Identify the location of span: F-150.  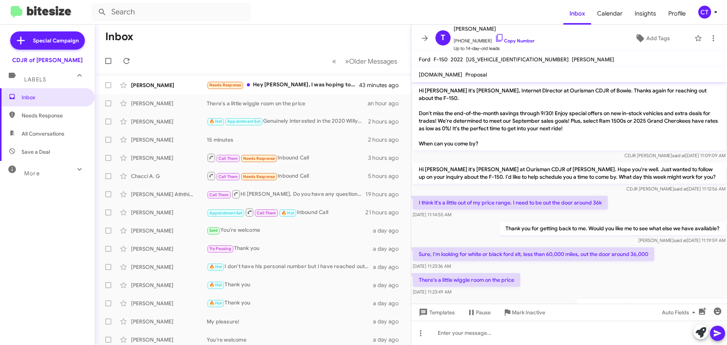
(440, 59).